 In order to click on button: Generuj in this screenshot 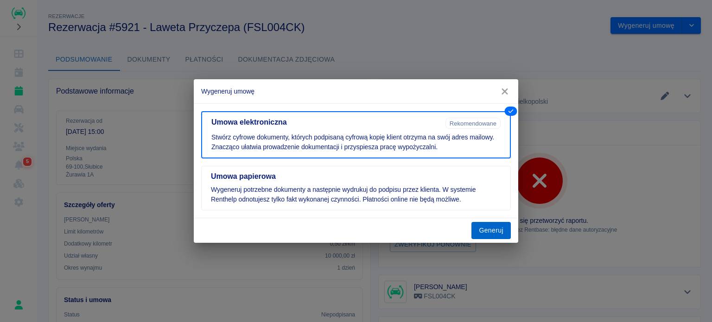, I will do `click(491, 230)`.